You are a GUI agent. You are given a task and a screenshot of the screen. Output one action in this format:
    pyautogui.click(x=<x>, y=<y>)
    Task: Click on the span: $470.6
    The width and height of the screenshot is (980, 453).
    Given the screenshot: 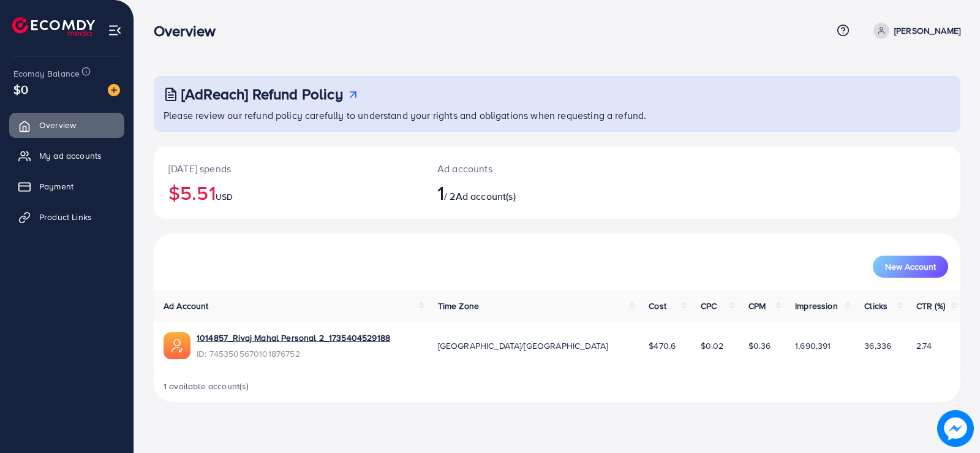 What is the action you would take?
    pyautogui.click(x=662, y=346)
    